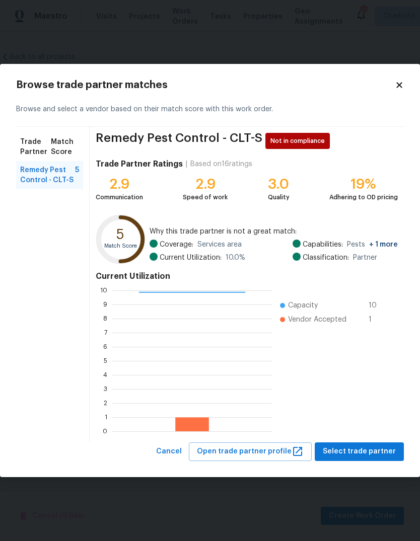 The height and width of the screenshot is (541, 420). What do you see at coordinates (104, 291) in the screenshot?
I see `text: 10` at bounding box center [104, 291].